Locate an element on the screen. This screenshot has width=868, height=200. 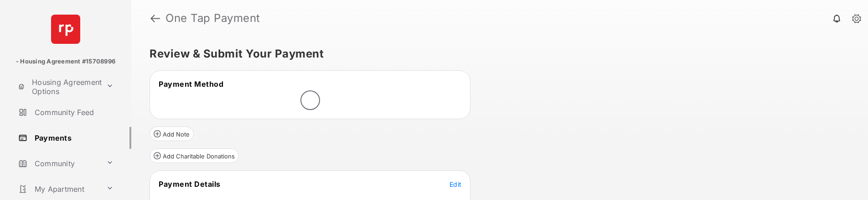
button: Edit is located at coordinates (455, 184).